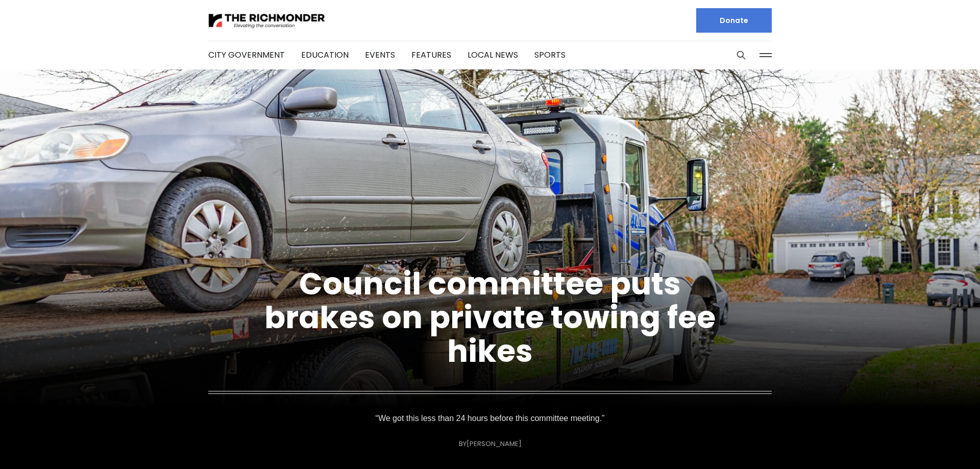  I want to click on a: Local News, so click(493, 55).